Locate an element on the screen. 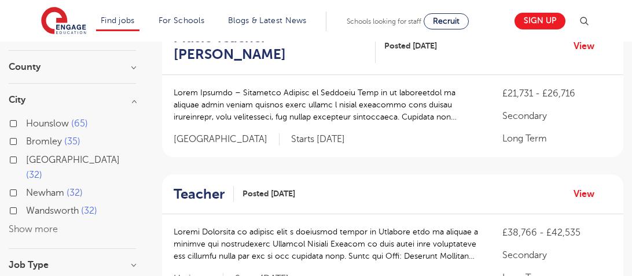 This screenshot has width=632, height=276. span: Recruit is located at coordinates (446, 21).